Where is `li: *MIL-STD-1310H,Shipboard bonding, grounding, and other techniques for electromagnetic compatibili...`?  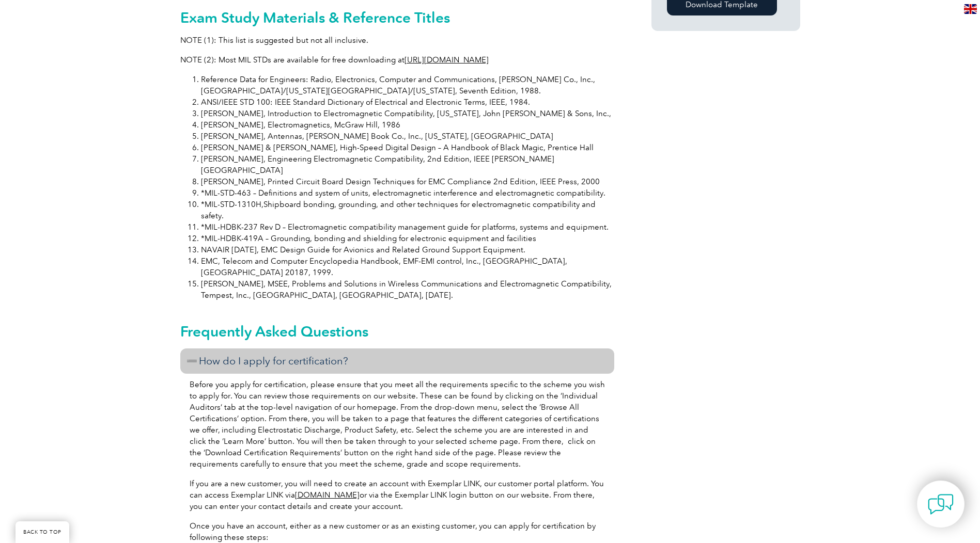 li: *MIL-STD-1310H,Shipboard bonding, grounding, and other techniques for electromagnetic compatibili... is located at coordinates (408, 210).